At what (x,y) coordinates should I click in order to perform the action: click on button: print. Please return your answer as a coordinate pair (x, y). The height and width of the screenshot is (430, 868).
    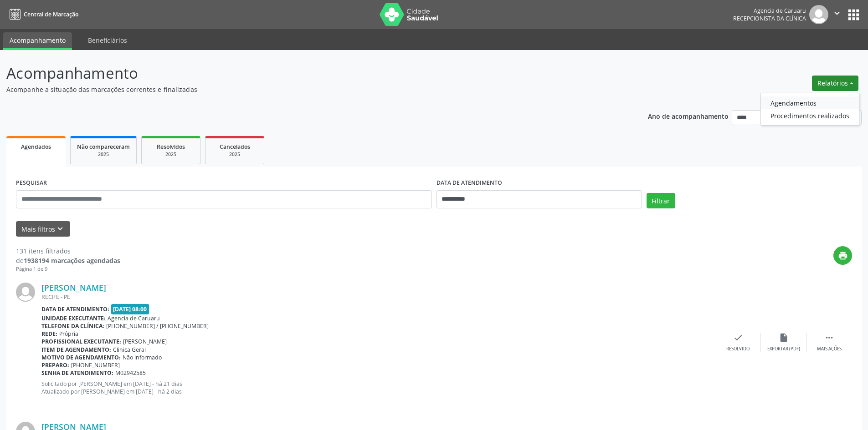
    Looking at the image, I should click on (843, 256).